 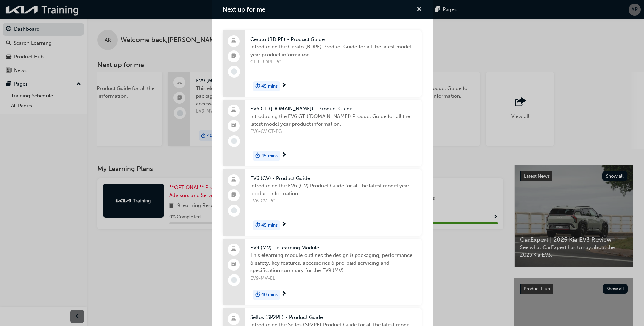 What do you see at coordinates (270, 295) in the screenshot?
I see `span: 40 mins` at bounding box center [270, 295].